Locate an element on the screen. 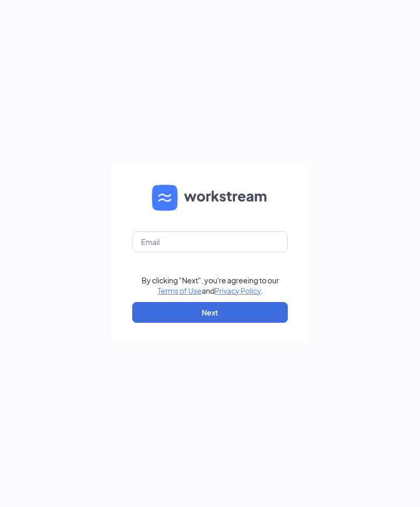 This screenshot has height=507, width=420. a: Terms of Use is located at coordinates (180, 291).